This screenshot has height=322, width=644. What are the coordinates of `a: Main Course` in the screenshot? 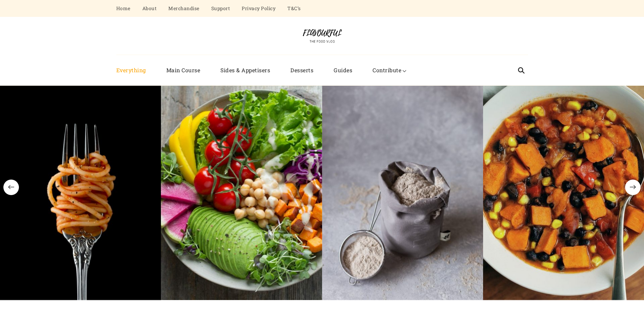 It's located at (183, 71).